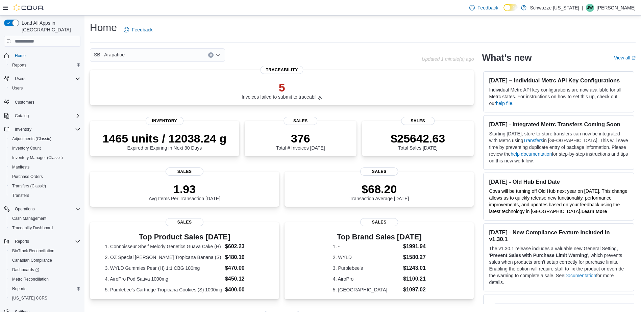 This screenshot has width=641, height=312. What do you see at coordinates (45, 158) in the screenshot?
I see `span: Inventory Manager (Classic)` at bounding box center [45, 158].